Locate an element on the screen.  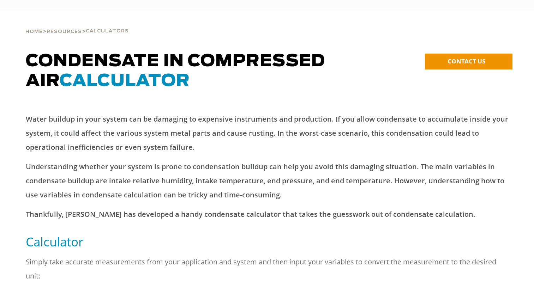
span: CONTACT US is located at coordinates (466, 61).